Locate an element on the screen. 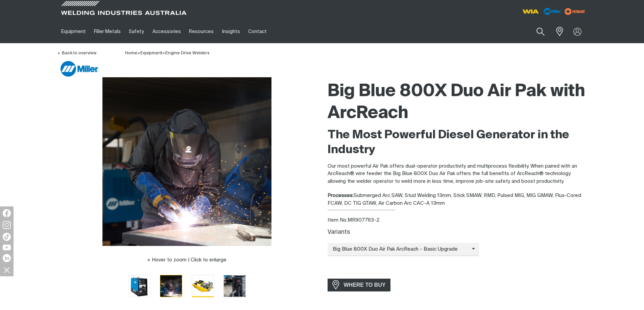 Image resolution: width=644 pixels, height=310 pixels. span: WHERE TO BUY is located at coordinates (364, 285).